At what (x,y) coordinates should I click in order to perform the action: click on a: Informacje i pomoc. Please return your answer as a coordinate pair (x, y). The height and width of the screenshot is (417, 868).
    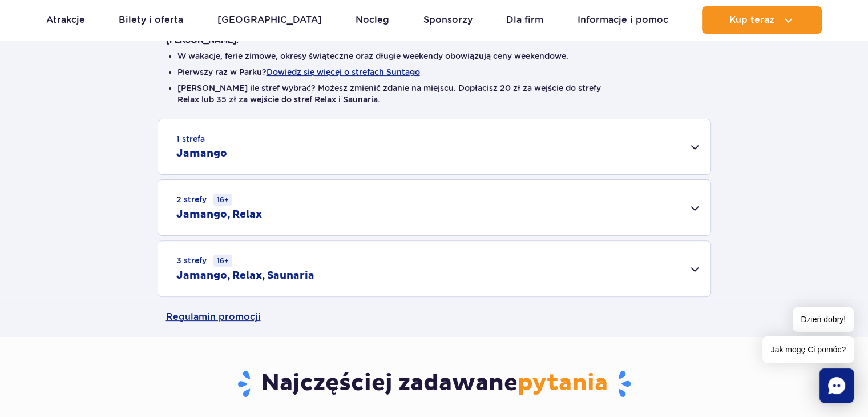
    Looking at the image, I should click on (623, 20).